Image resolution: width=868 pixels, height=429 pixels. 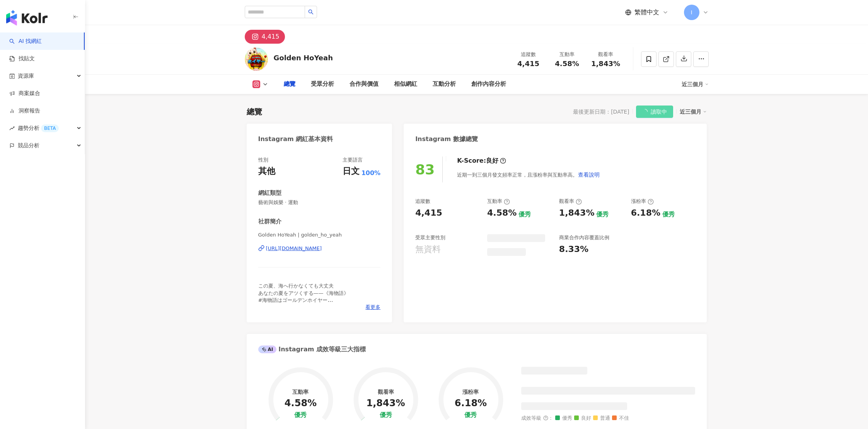 What do you see at coordinates (312, 349) in the screenshot?
I see `div: Instagram 成效等級三大指標` at bounding box center [312, 349].